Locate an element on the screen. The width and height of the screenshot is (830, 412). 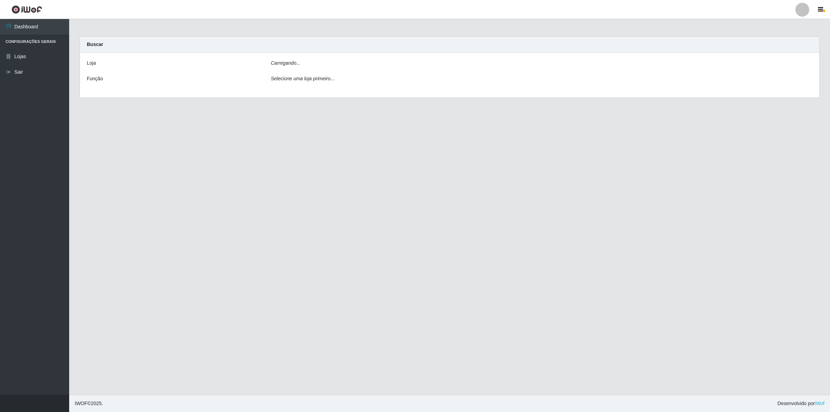
span: IWOF is located at coordinates (81, 403).